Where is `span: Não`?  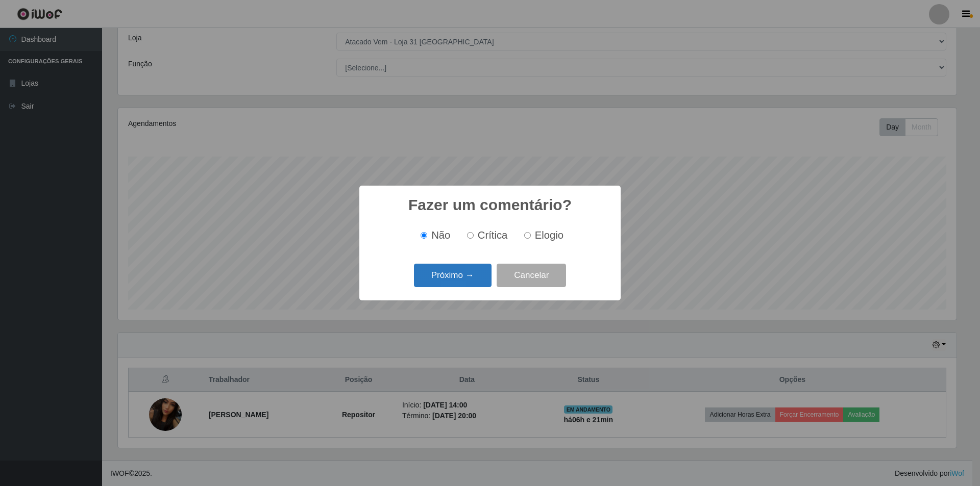
span: Não is located at coordinates (441, 235).